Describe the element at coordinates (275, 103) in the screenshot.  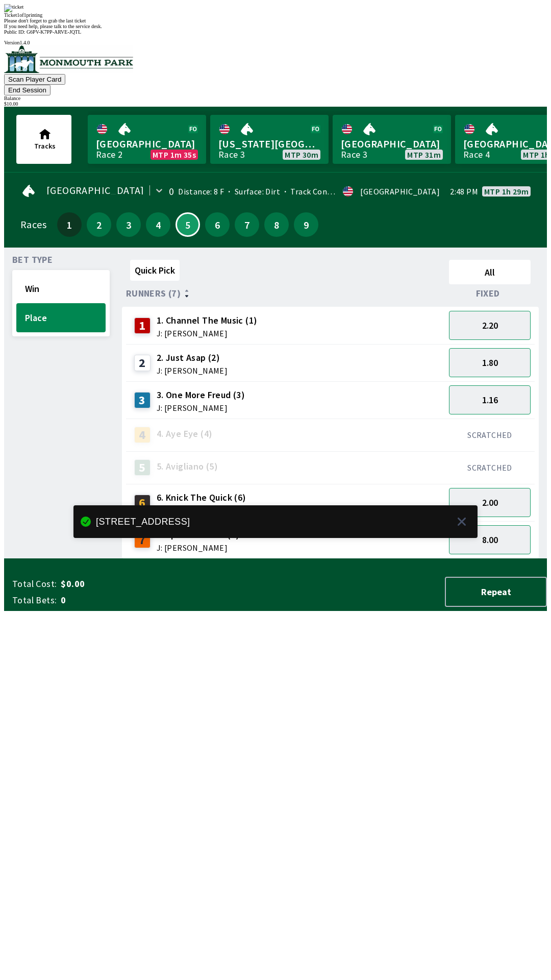
I see `div: $ 10.00` at that location.